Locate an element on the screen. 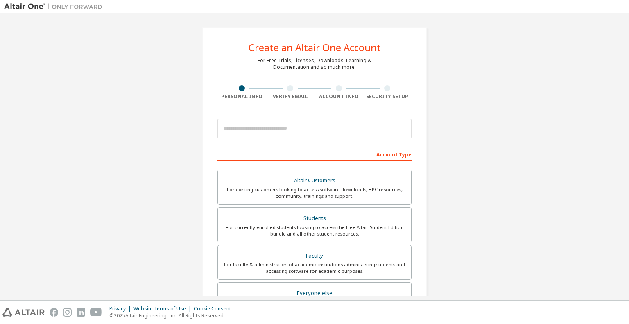 This screenshot has width=629, height=324. div: Privacy is located at coordinates (121, 309).